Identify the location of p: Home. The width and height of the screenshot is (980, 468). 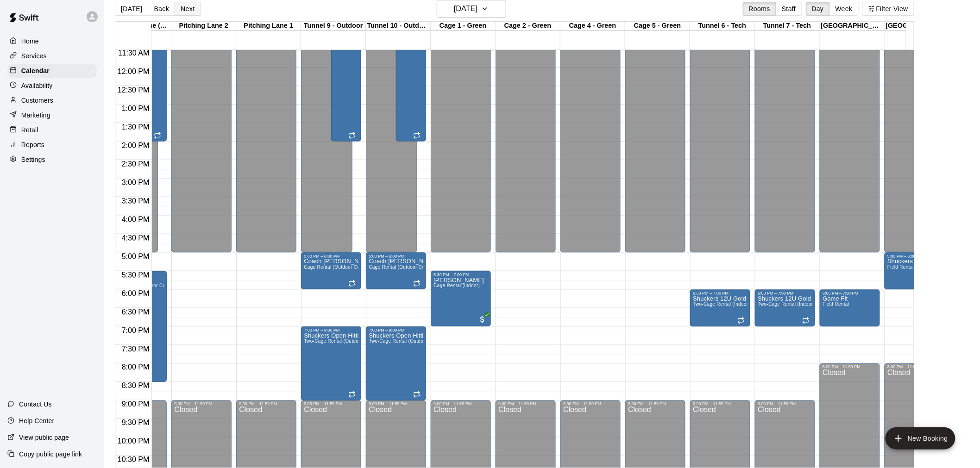
(30, 41).